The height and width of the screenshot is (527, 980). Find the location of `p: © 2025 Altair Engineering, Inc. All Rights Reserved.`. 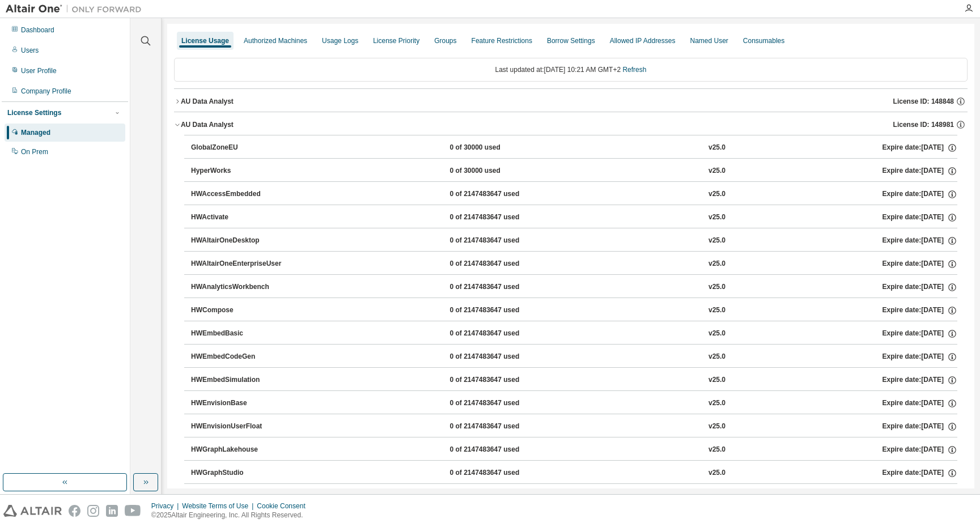

p: © 2025 Altair Engineering, Inc. All Rights Reserved. is located at coordinates (232, 515).